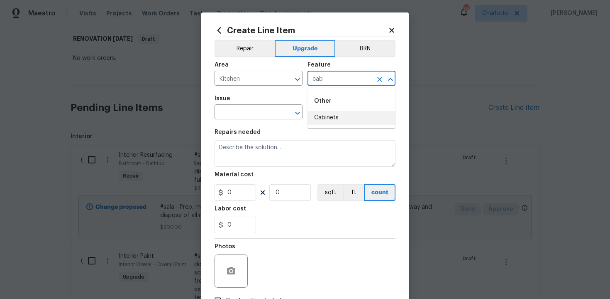 The height and width of the screenshot is (299, 610). I want to click on h5: Photos, so click(225, 246).